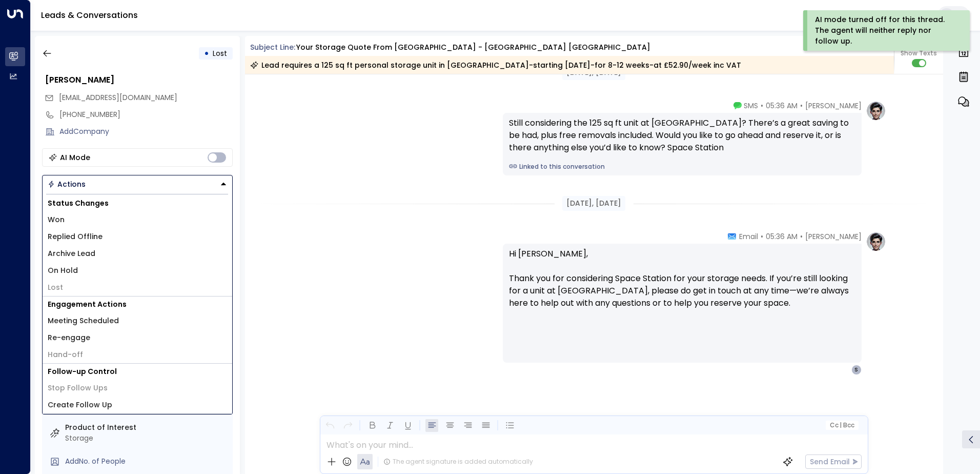 The height and width of the screenshot is (474, 980). What do you see at coordinates (138, 203) in the screenshot?
I see `h1: Status Changes` at bounding box center [138, 203].